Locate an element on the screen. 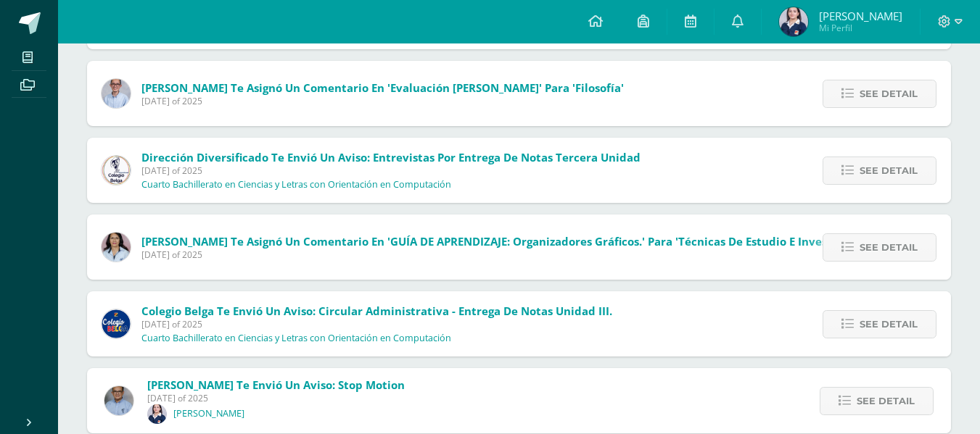  span: Mi Perfil is located at coordinates (860, 28).